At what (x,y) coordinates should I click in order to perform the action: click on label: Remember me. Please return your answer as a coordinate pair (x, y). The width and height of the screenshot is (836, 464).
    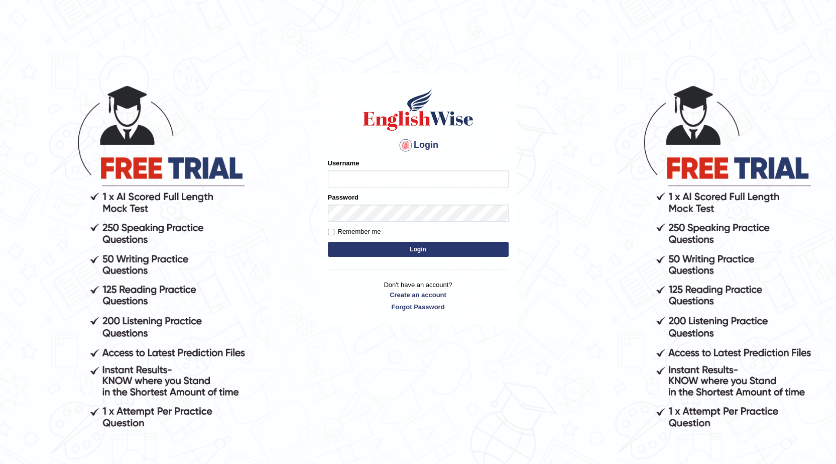
    Looking at the image, I should click on (355, 232).